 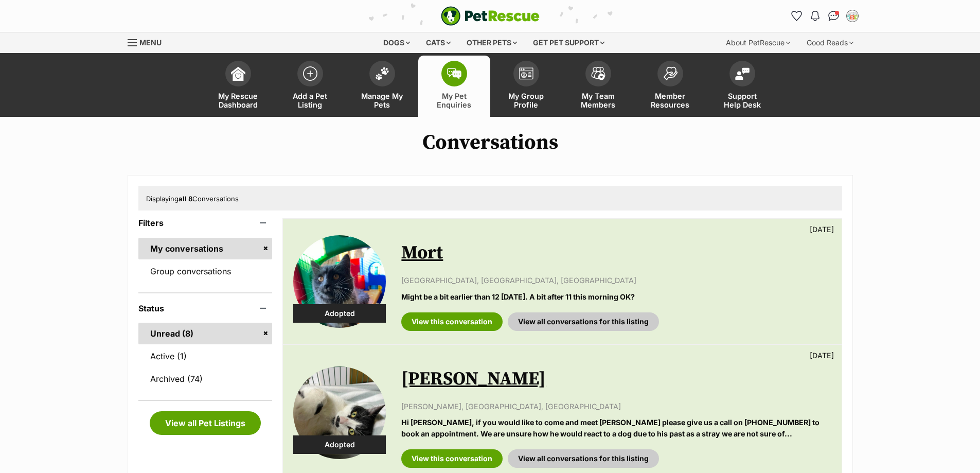 What do you see at coordinates (670, 100) in the screenshot?
I see `span: Member Resources` at bounding box center [670, 100].